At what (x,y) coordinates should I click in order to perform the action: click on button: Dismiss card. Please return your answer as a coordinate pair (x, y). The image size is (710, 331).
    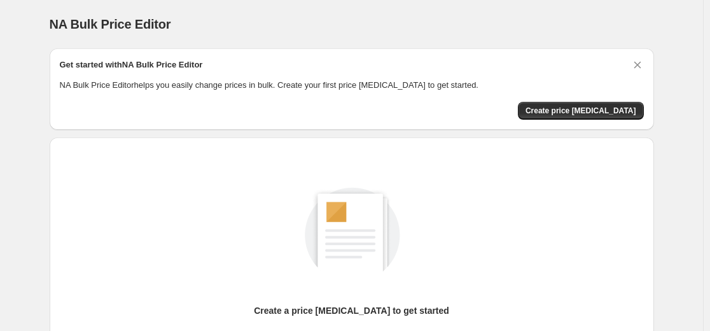
    Looking at the image, I should click on (637, 65).